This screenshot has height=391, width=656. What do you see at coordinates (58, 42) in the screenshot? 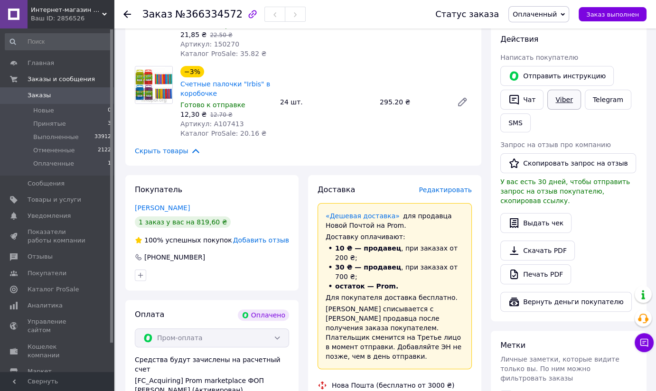
I see `input: Поиск` at bounding box center [58, 42].